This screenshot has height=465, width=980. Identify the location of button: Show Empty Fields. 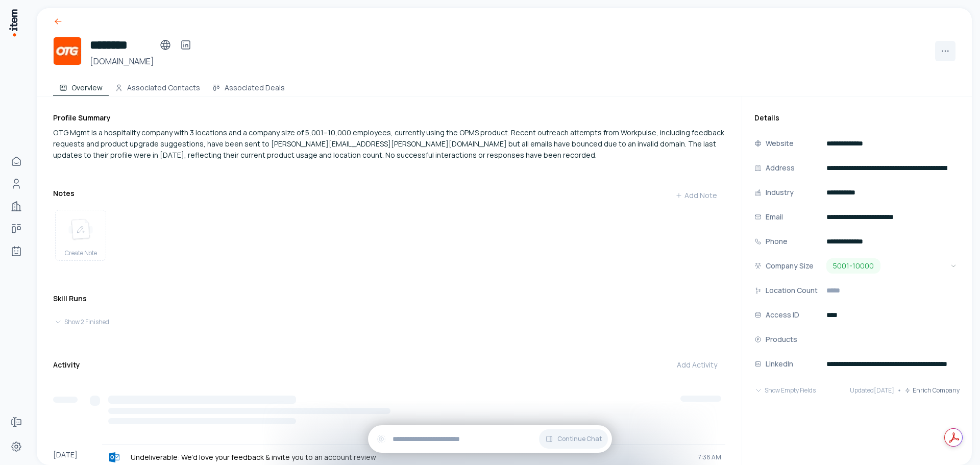
(785, 390).